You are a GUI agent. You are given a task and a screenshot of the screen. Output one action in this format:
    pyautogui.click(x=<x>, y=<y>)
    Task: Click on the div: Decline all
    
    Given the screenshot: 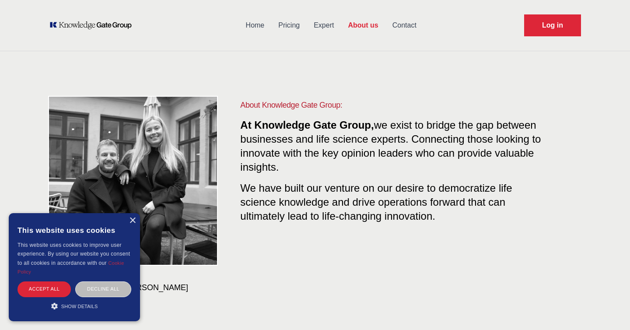 What is the action you would take?
    pyautogui.click(x=103, y=289)
    